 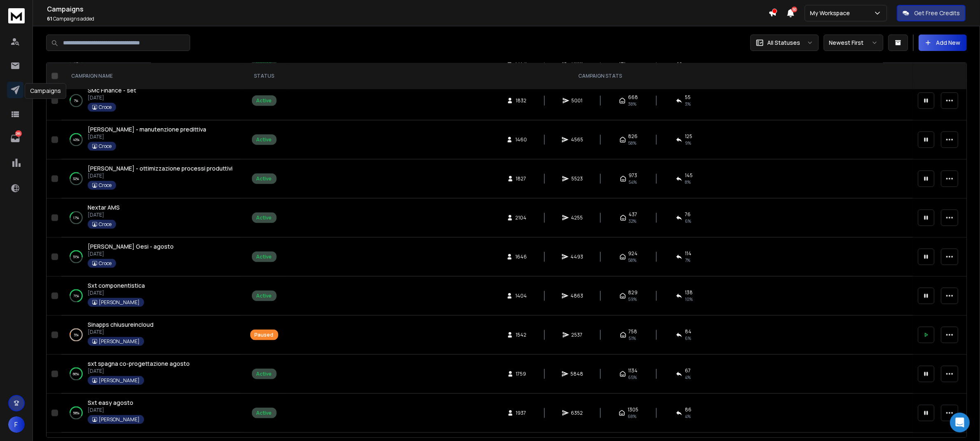 I want to click on span: 1542, so click(x=521, y=335).